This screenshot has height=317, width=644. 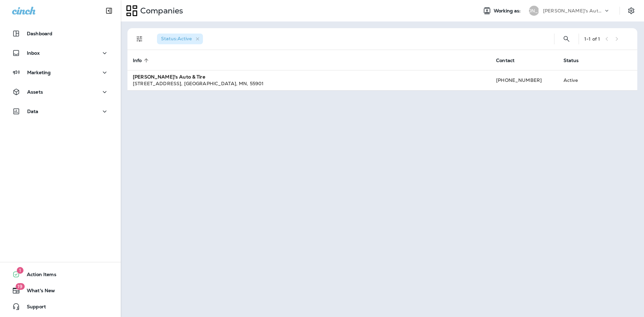 What do you see at coordinates (38, 276) in the screenshot?
I see `span: Action Items` at bounding box center [38, 276].